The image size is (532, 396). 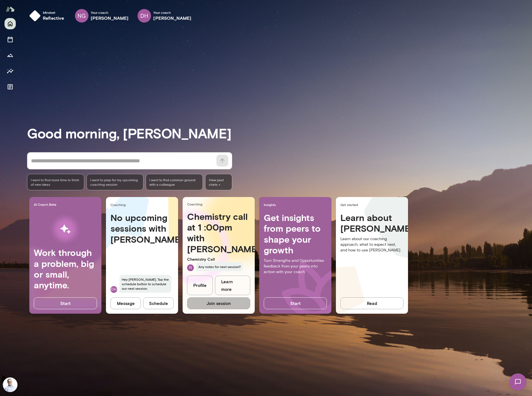 I want to click on img: Mike West, so click(x=10, y=385).